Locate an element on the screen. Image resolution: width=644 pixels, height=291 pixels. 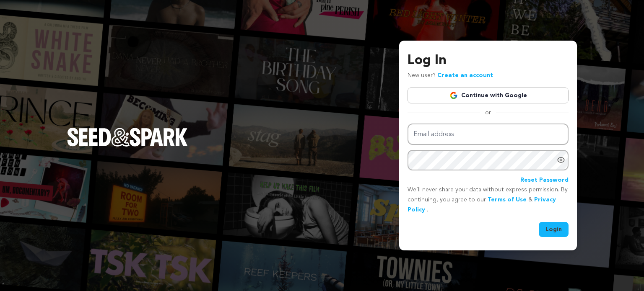
p: New user? is located at coordinates (450, 76).